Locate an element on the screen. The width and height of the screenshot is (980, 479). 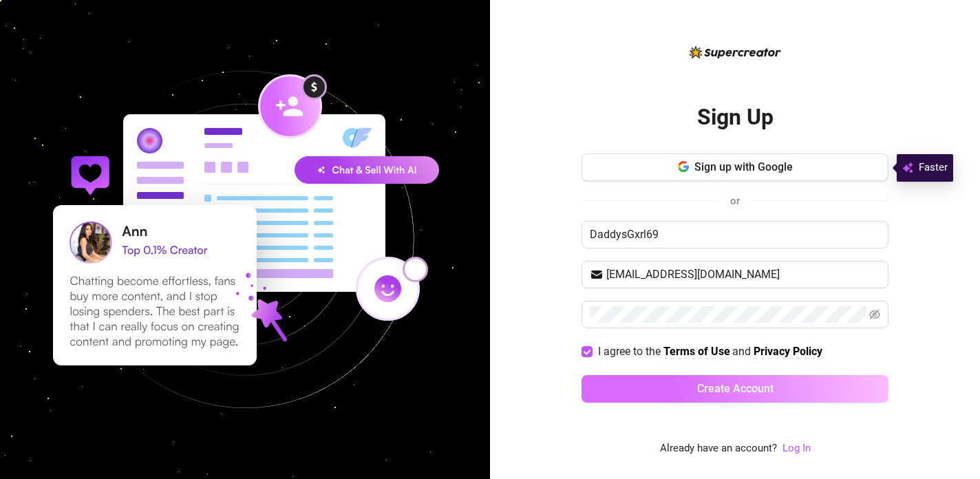
span: Already have an account? is located at coordinates (719, 449).